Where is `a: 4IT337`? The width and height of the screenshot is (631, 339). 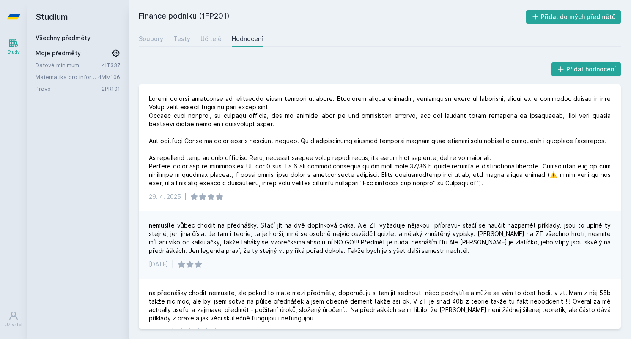 a: 4IT337 is located at coordinates (111, 65).